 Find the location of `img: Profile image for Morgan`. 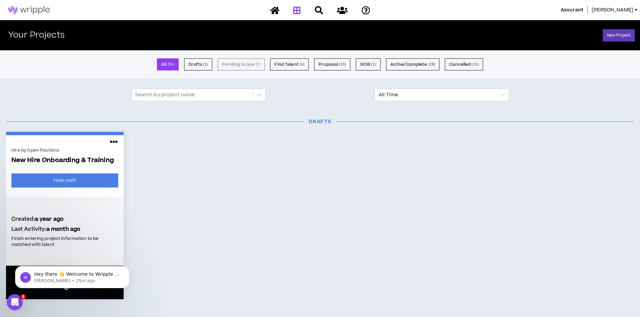

img: Profile image for Morgan is located at coordinates (20, 26).